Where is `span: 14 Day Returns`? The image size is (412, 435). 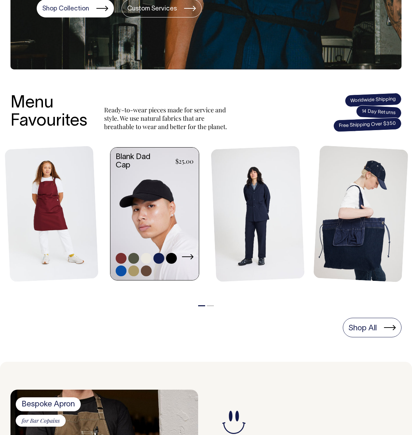 span: 14 Day Returns is located at coordinates (378, 112).